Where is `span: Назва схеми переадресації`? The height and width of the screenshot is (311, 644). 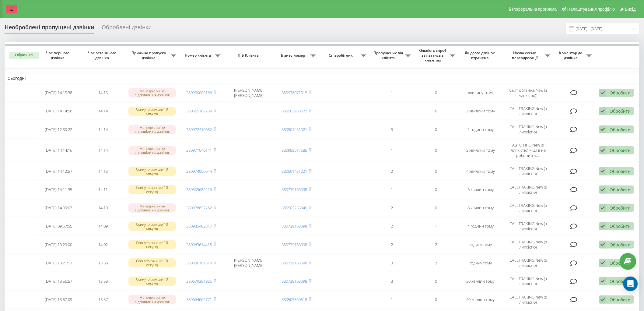
span: Назва схеми переадресації is located at coordinates (525, 55).